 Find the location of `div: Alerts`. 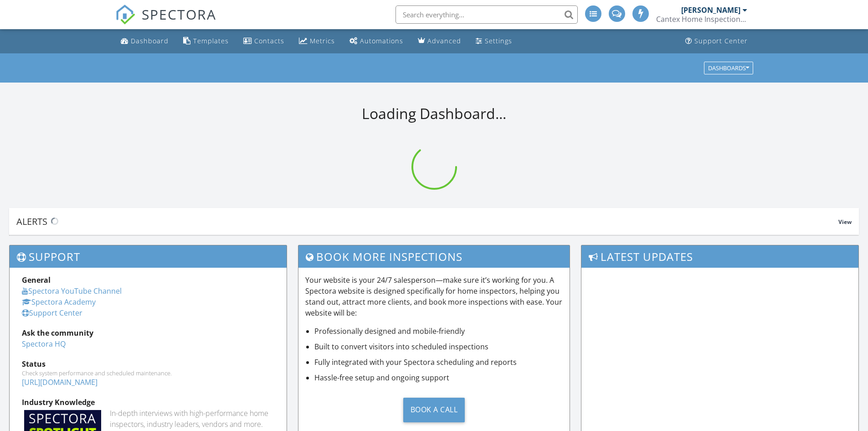

div: Alerts is located at coordinates (427, 221).